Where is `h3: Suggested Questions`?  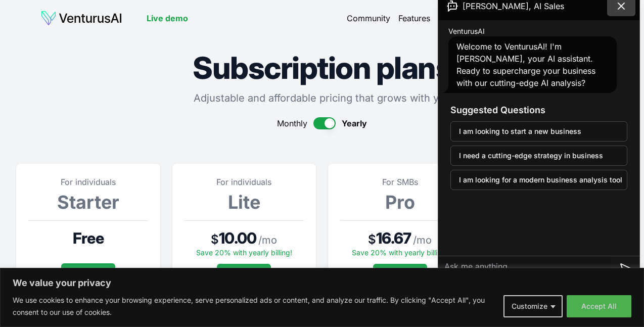
h3: Suggested Questions is located at coordinates (539, 110).